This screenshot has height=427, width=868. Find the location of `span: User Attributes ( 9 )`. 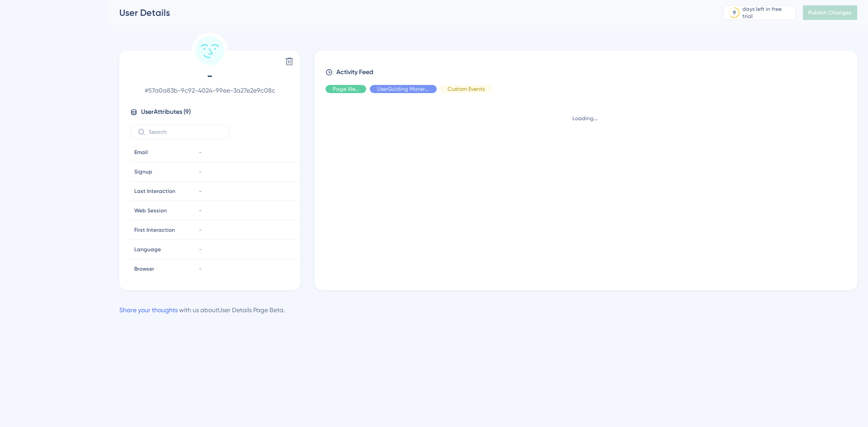

span: User Attributes ( 9 ) is located at coordinates (166, 112).